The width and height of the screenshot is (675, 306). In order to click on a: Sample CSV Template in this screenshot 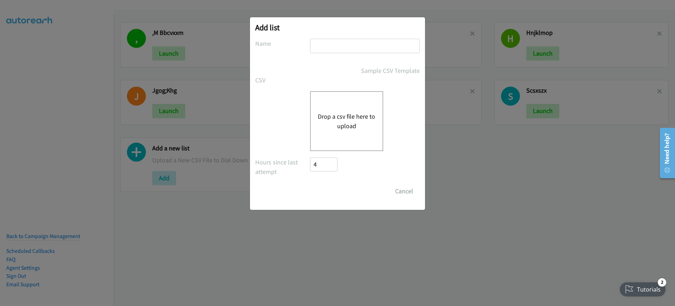, I will do `click(390, 70)`.